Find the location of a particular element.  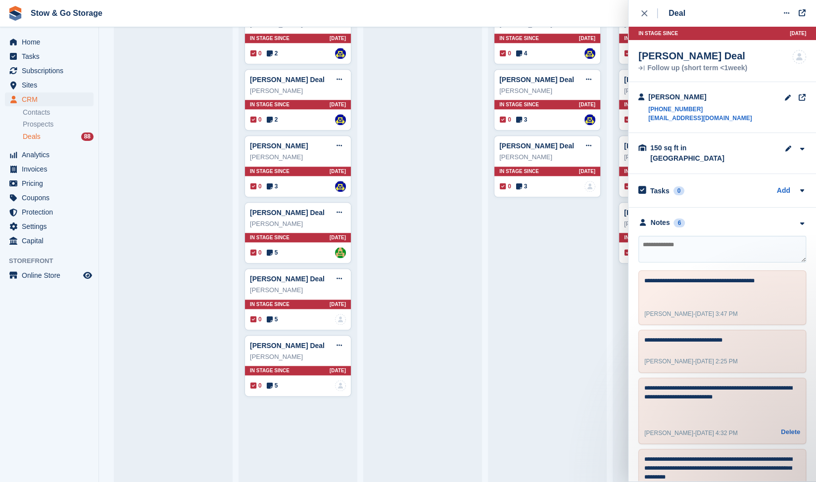

span: Online Store is located at coordinates (51, 276).